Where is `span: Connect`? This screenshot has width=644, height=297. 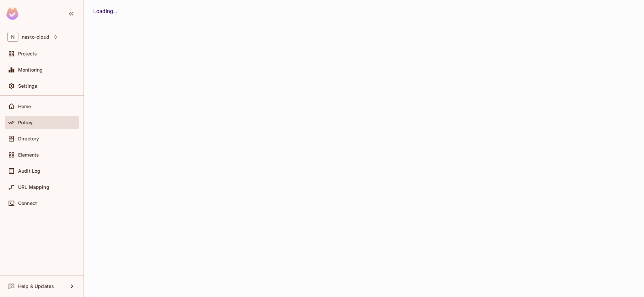
span: Connect is located at coordinates (28, 203).